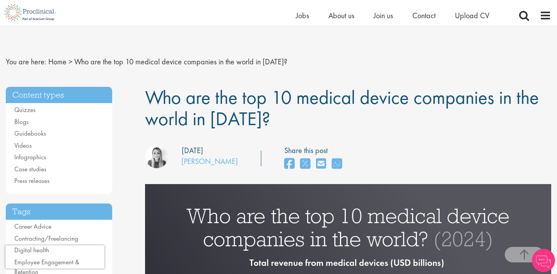 Image resolution: width=557 pixels, height=274 pixels. I want to click on a: share on facebook, so click(289, 164).